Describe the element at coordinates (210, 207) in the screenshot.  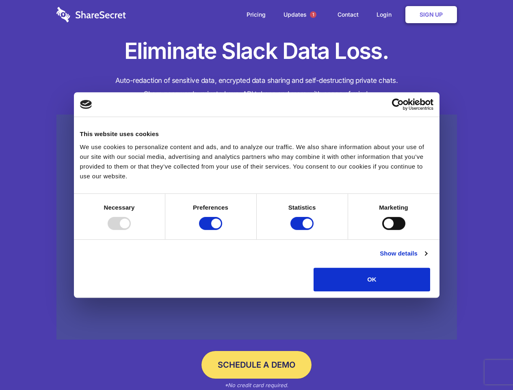
I see `strong: Preferences` at that location.